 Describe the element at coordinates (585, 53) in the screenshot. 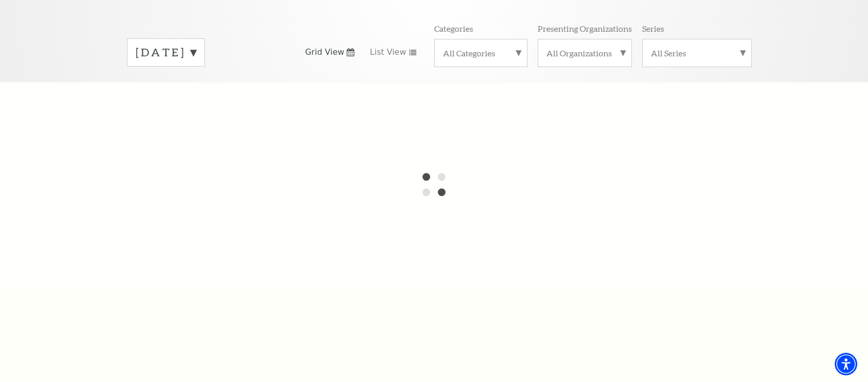

I see `label: All Organizations` at that location.